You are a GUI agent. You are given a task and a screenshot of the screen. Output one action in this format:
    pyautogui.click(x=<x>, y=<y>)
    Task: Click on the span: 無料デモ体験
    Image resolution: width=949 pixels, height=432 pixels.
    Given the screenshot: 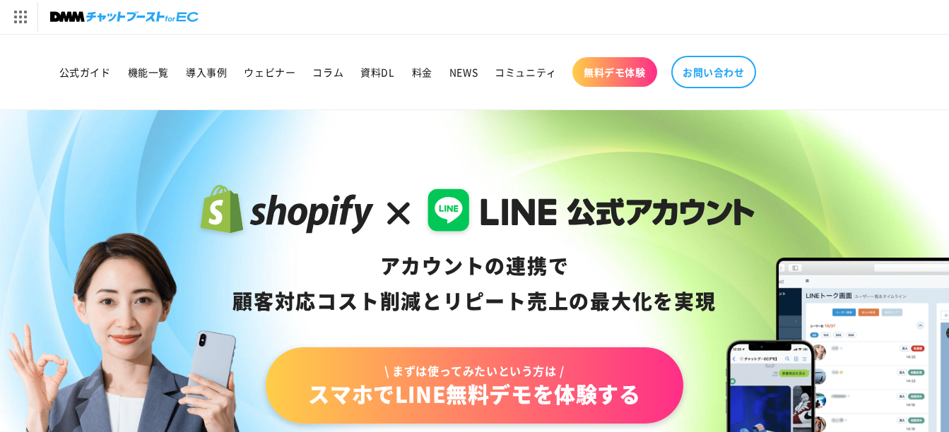 What is the action you would take?
    pyautogui.click(x=615, y=72)
    